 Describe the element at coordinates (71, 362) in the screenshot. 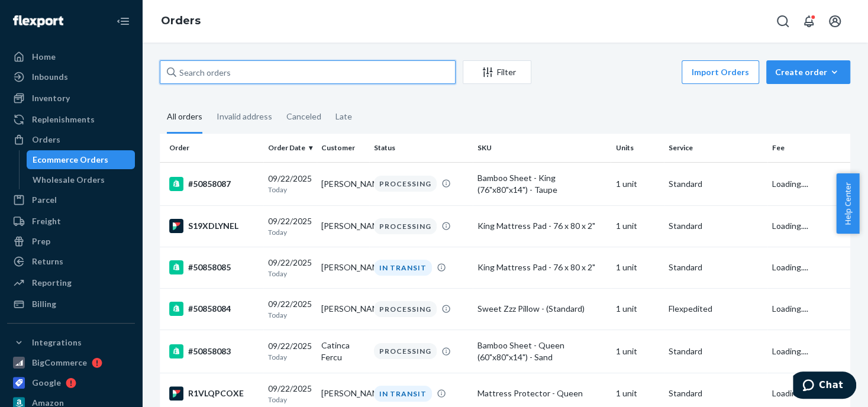

I see `a: BigCommerce` at that location.